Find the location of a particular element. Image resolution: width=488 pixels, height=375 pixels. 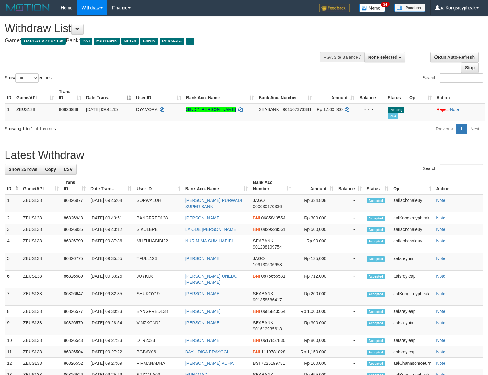

td: BGBAY06 is located at coordinates (158, 351).